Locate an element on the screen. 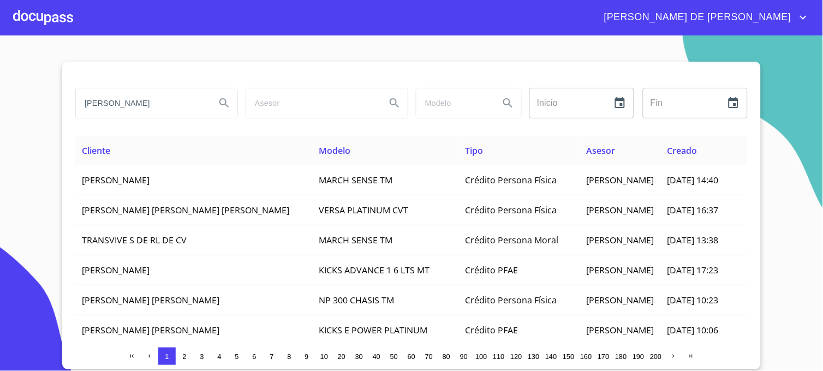  button: 5 is located at coordinates (237, 356).